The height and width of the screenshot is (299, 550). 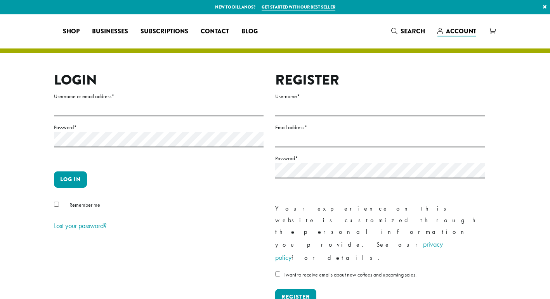 I want to click on span: Remember me, so click(x=85, y=205).